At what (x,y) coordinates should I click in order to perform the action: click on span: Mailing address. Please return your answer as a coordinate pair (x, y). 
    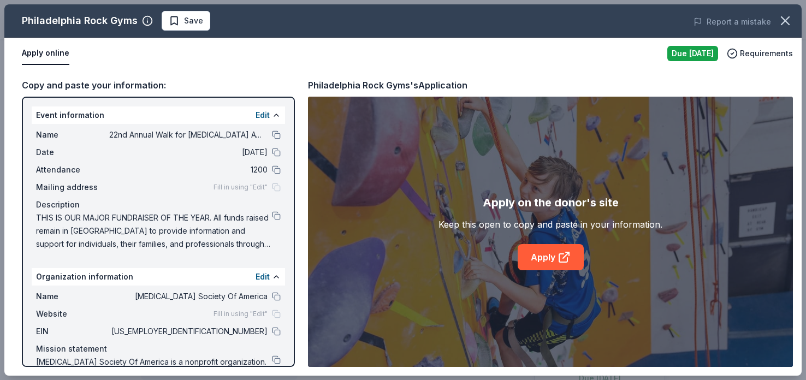
    Looking at the image, I should click on (73, 187).